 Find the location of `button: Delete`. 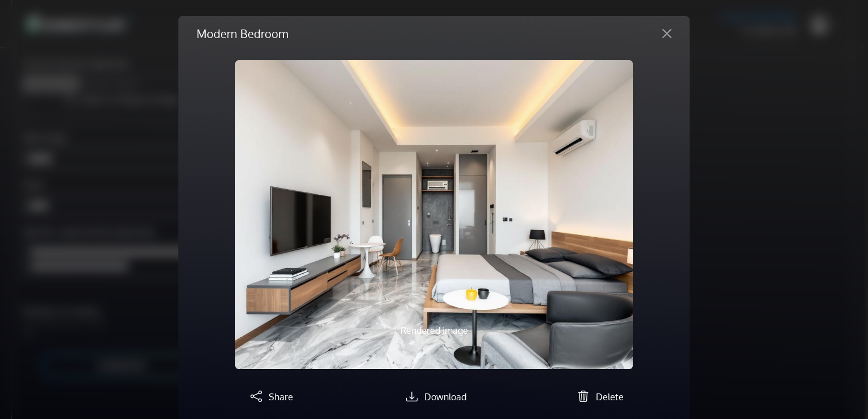

button: Delete is located at coordinates (598, 396).